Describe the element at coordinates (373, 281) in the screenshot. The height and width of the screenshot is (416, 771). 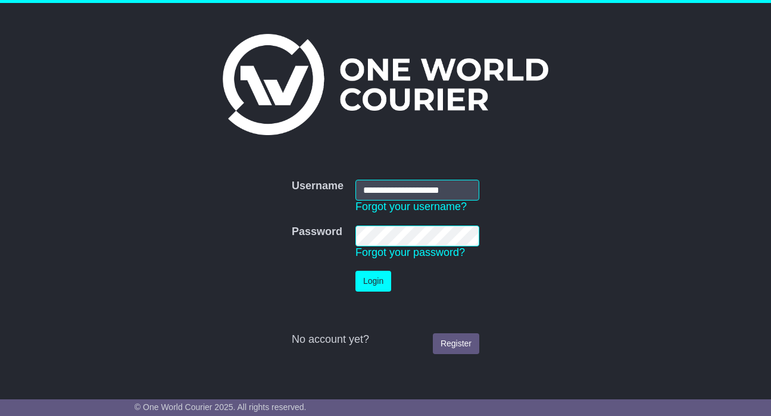
I see `button: Login` at that location.